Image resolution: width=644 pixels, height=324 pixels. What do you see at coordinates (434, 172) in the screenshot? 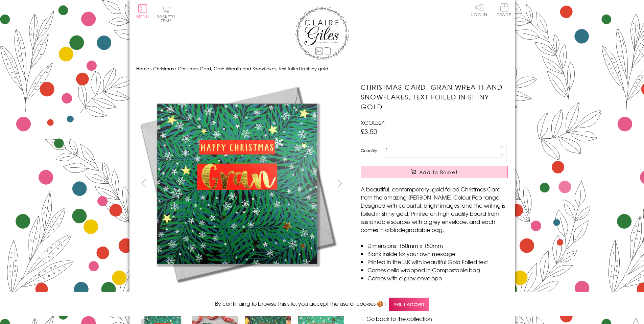
I see `button: Add to Basket` at bounding box center [434, 172].